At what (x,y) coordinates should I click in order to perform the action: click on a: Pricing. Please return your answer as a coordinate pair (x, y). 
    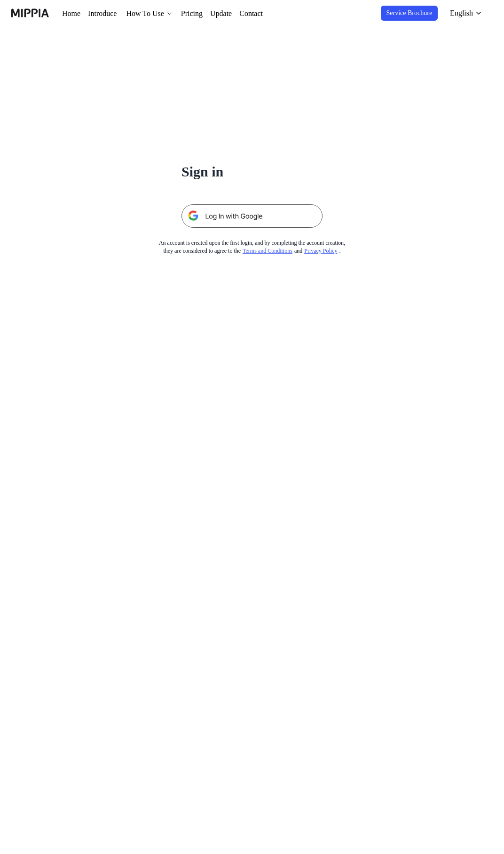
    Looking at the image, I should click on (204, 13).